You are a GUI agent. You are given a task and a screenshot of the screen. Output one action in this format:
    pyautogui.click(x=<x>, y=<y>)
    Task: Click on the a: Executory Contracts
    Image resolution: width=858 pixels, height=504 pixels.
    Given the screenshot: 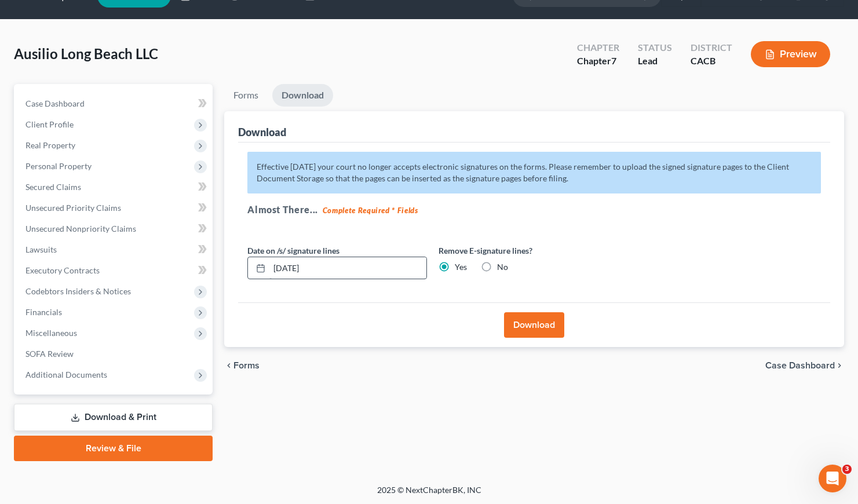 What is the action you would take?
    pyautogui.click(x=114, y=270)
    